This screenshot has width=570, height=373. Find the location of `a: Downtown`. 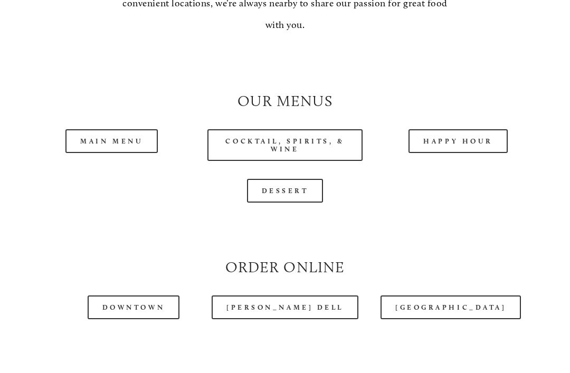

a: Downtown is located at coordinates (134, 307).